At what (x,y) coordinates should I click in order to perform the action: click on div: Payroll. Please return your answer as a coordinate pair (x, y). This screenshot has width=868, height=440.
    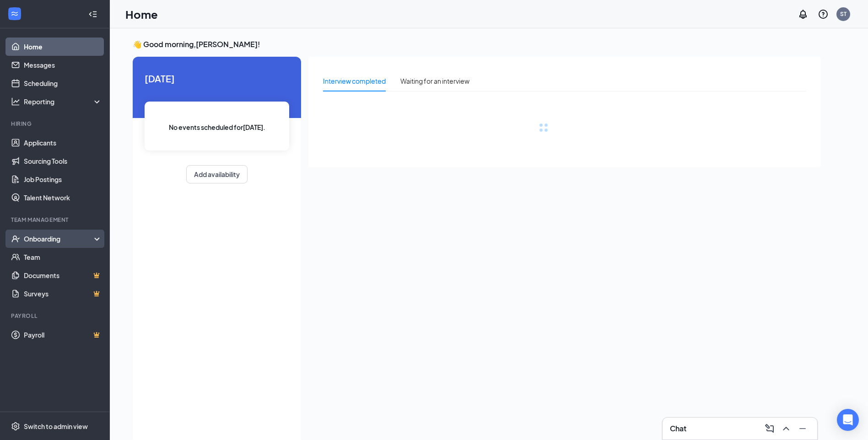
    Looking at the image, I should click on (55, 315).